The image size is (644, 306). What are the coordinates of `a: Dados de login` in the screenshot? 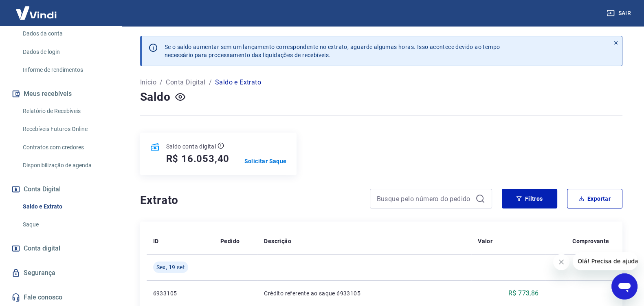 It's located at (66, 52).